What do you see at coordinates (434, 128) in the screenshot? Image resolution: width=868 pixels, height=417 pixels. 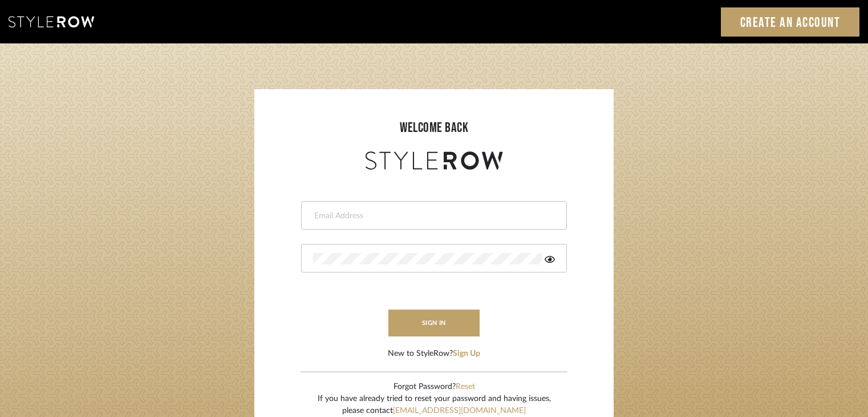 I see `div: welcome back` at bounding box center [434, 128].